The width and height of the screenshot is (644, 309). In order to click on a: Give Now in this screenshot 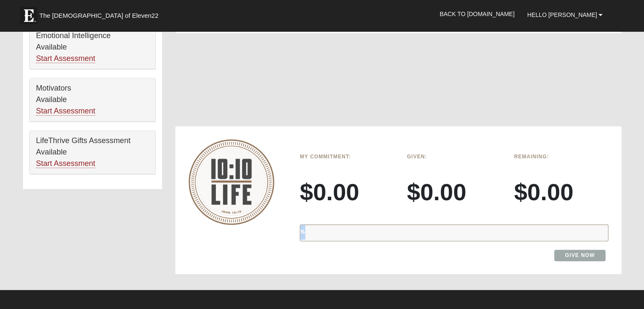, I will do `click(580, 255)`.